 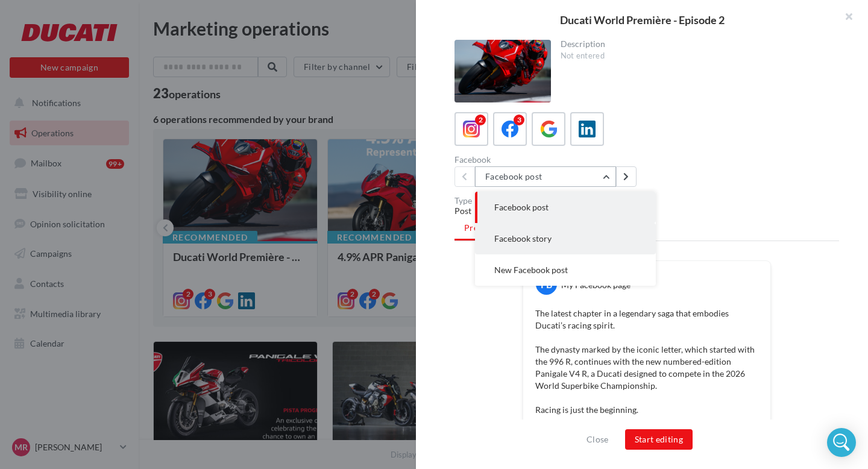 I want to click on div: Type, so click(x=647, y=201).